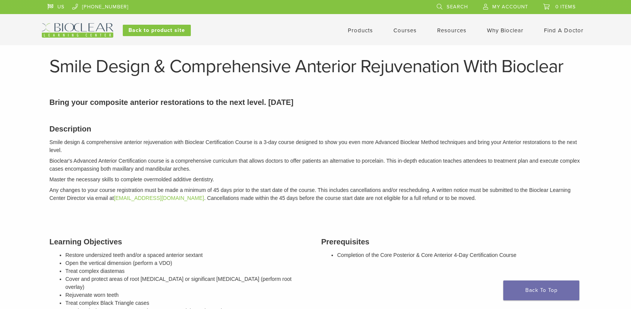  Describe the element at coordinates (187, 303) in the screenshot. I see `li: Treat complex Black Triangle cases` at that location.